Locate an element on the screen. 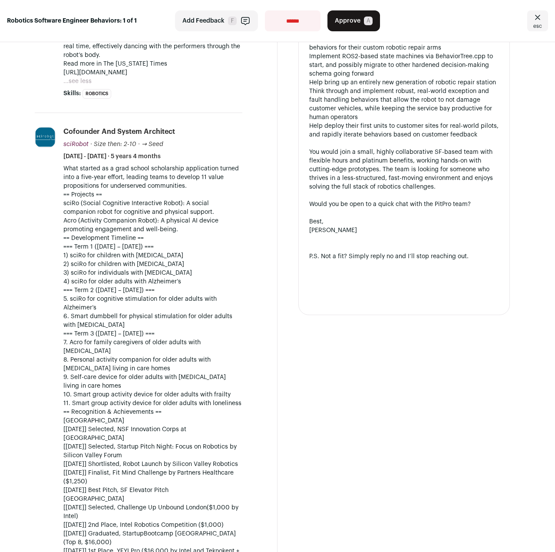  p: == Projects == sciRo (Social Cognitive Interactive Robot): A social companion robot for cognitive... is located at coordinates (153, 212).